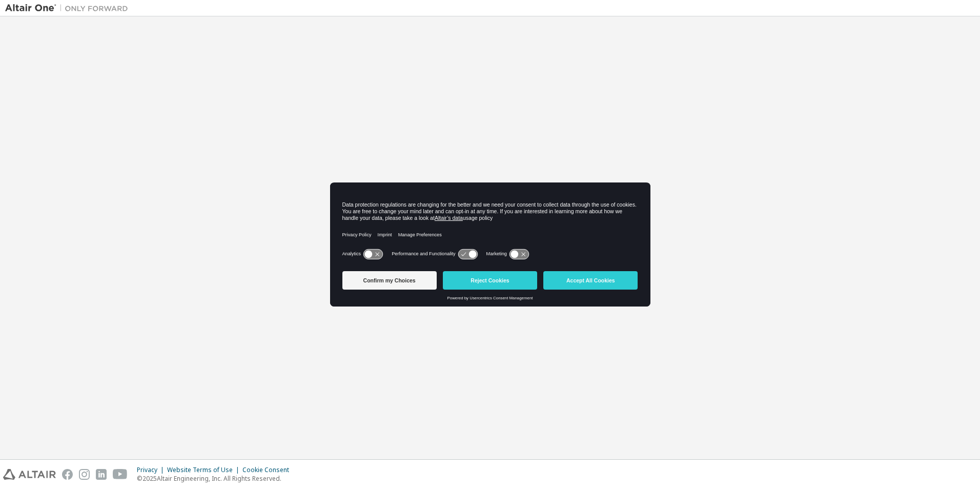 This screenshot has width=980, height=489. What do you see at coordinates (216, 478) in the screenshot?
I see `p: © 2025 Altair Engineering, Inc. All Rights Reserved.` at bounding box center [216, 478].